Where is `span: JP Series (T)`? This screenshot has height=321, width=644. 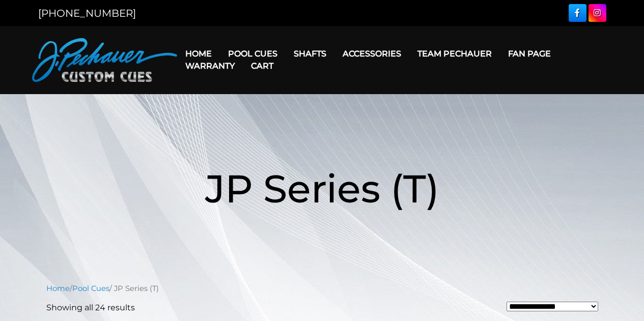
span: JP Series (T) is located at coordinates (322, 188).